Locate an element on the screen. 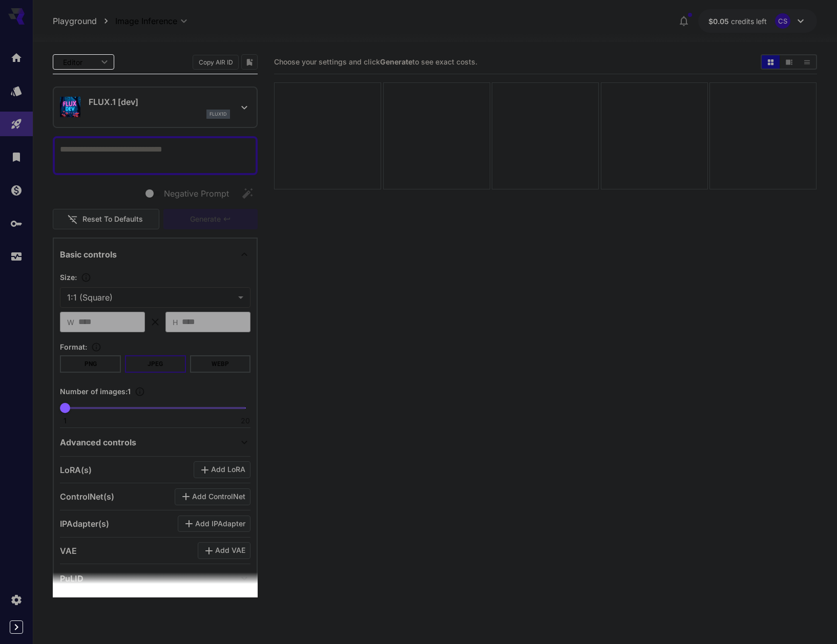 The width and height of the screenshot is (837, 644). p: FLUX.1 [dev] is located at coordinates (159, 101).